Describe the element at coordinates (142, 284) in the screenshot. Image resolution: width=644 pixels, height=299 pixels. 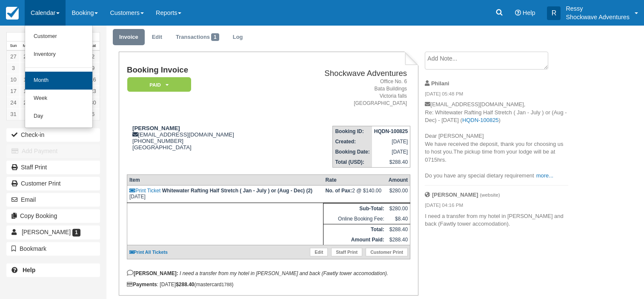
I see `strong: Payments` at that location.